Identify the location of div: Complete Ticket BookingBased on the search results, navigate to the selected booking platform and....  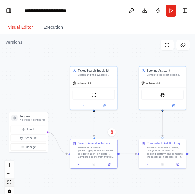
(163, 154).